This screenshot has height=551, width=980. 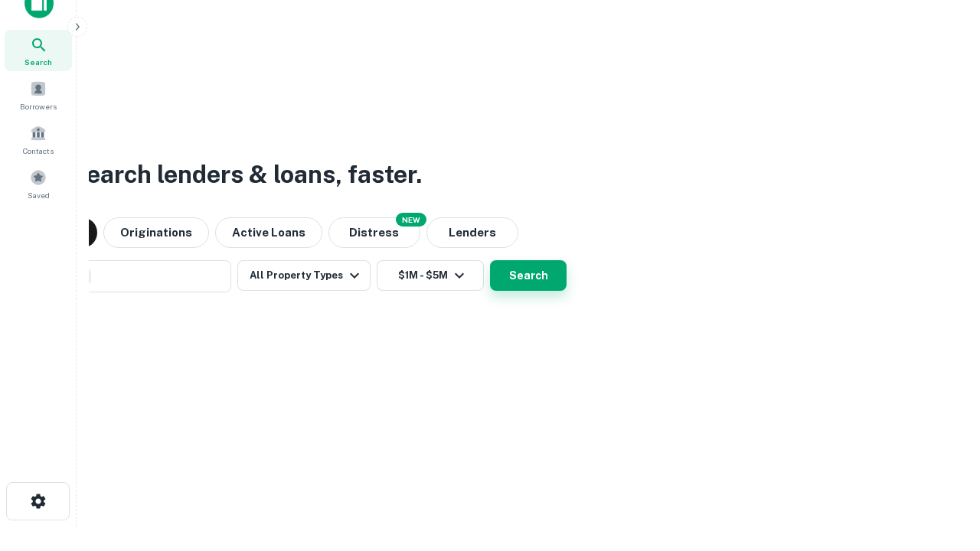 I want to click on div: Contacts, so click(x=38, y=139).